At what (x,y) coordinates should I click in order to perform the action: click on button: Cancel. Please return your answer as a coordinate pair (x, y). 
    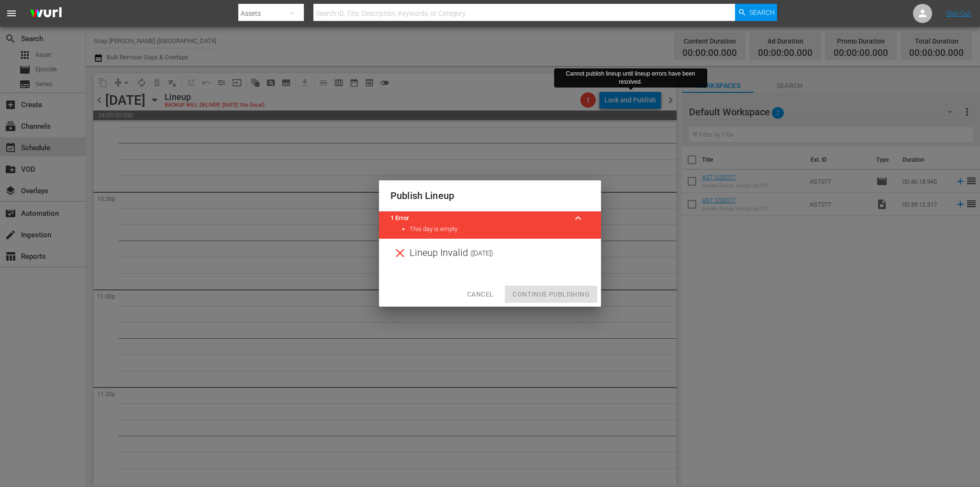
    Looking at the image, I should click on (480, 294).